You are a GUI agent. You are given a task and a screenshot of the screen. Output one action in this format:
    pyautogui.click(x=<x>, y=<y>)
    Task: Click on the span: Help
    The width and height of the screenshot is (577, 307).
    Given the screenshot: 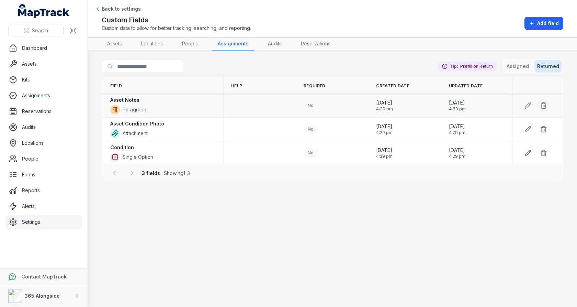 What is the action you would take?
    pyautogui.click(x=237, y=86)
    